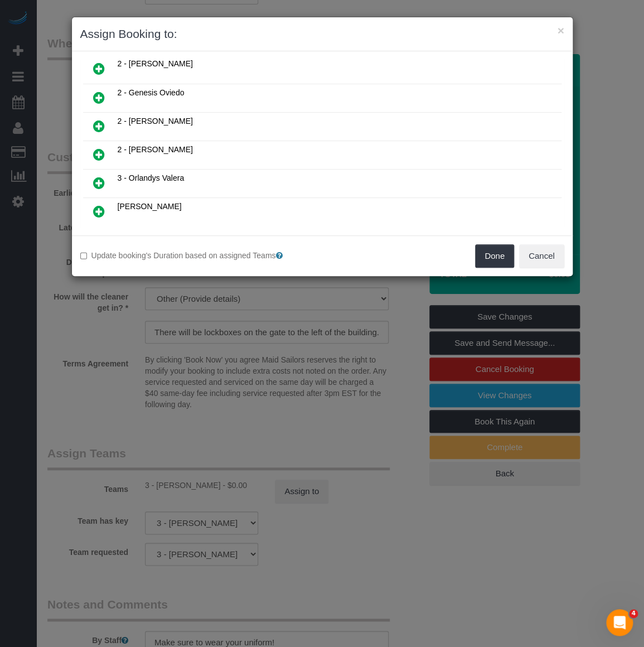 The width and height of the screenshot is (644, 647). I want to click on label: Update booking's Duration based on assigned Teams, so click(197, 255).